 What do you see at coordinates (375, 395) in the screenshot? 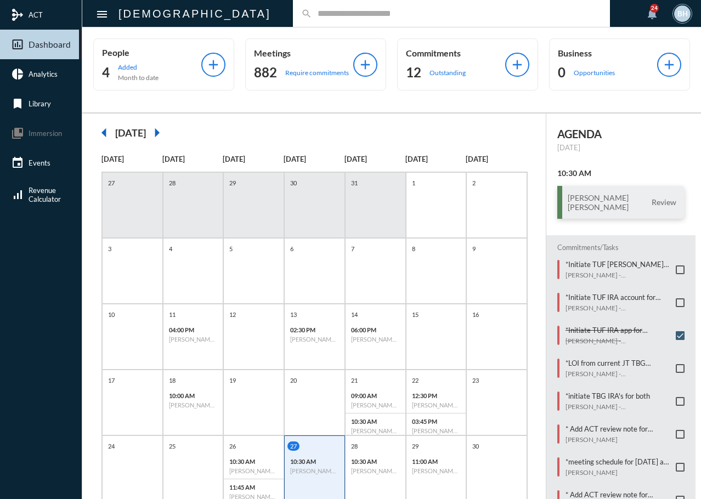
I see `p: 09:00 AM` at bounding box center [375, 395].